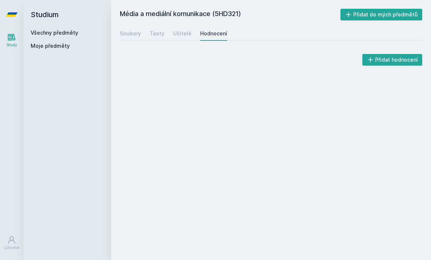 The width and height of the screenshot is (431, 260). Describe the element at coordinates (130, 34) in the screenshot. I see `a: Soubory` at that location.